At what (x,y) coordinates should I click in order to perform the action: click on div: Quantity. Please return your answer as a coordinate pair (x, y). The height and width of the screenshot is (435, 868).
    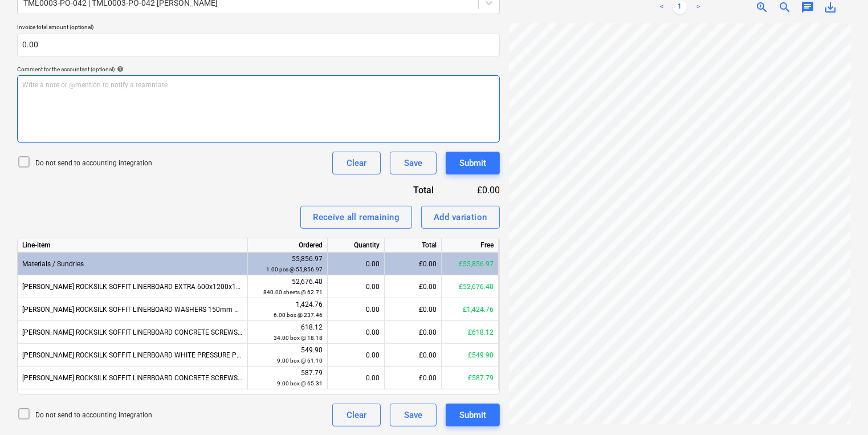
    Looking at the image, I should click on (356, 246).